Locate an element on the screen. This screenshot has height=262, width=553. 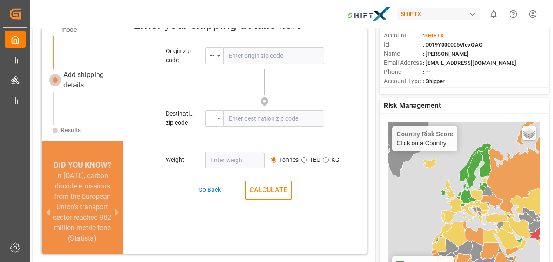
span: Risk Management is located at coordinates (412, 106).